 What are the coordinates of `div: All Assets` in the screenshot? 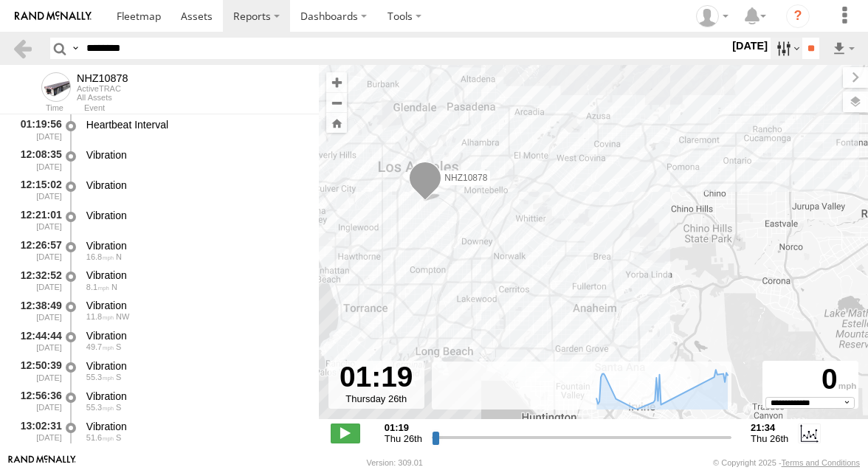 It's located at (102, 98).